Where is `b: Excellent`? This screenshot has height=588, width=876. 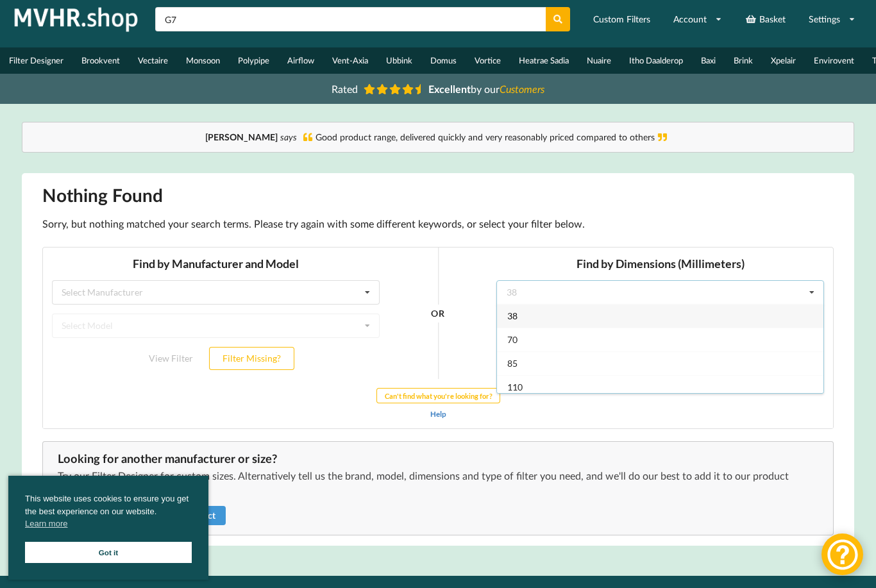 b: Excellent is located at coordinates (449, 88).